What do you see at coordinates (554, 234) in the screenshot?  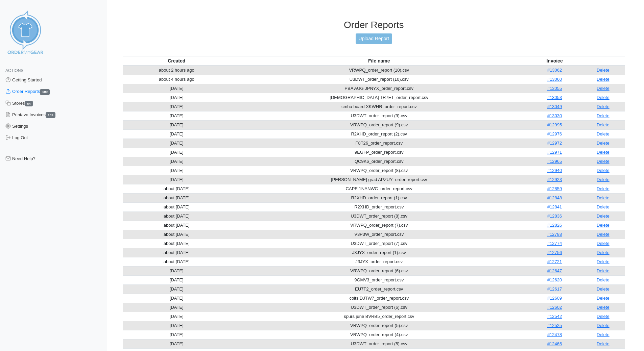 I see `a: #12788` at bounding box center [554, 234].